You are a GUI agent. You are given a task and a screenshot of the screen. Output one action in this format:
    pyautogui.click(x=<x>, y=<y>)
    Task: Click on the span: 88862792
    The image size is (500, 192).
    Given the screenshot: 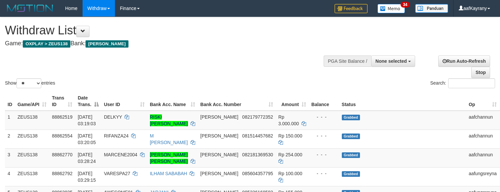 What is the action you would take?
    pyautogui.click(x=62, y=173)
    